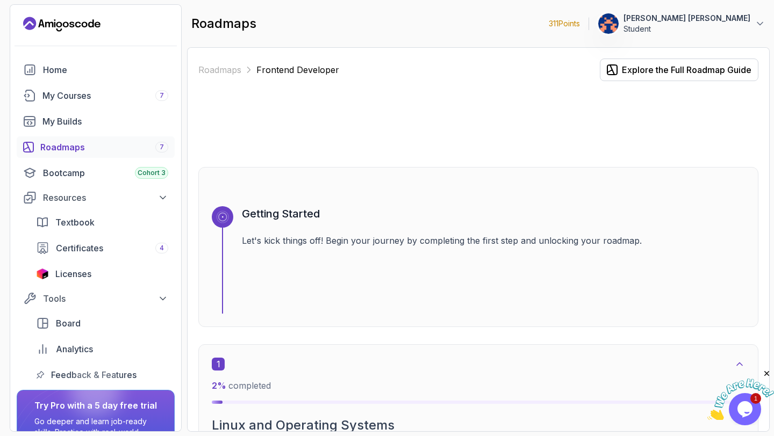 The width and height of the screenshot is (774, 436). What do you see at coordinates (608, 24) in the screenshot?
I see `img: user profile image` at bounding box center [608, 24].